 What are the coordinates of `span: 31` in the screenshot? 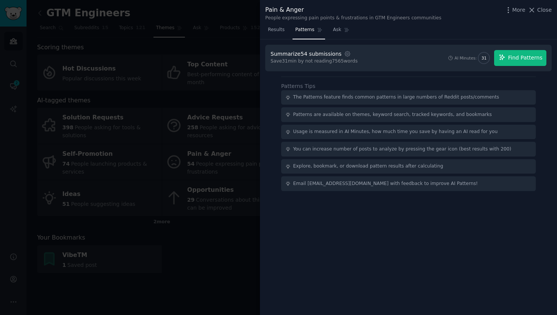 It's located at (484, 58).